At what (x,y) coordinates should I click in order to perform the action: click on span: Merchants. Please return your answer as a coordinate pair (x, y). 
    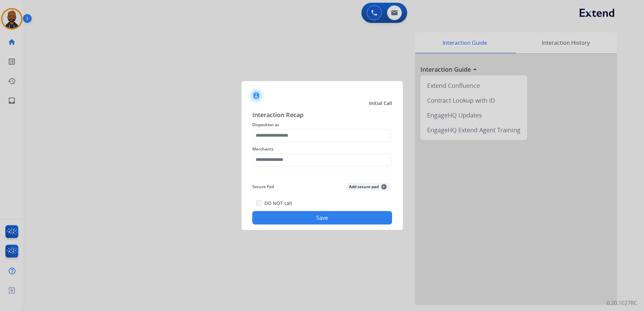
    Looking at the image, I should click on (322, 149).